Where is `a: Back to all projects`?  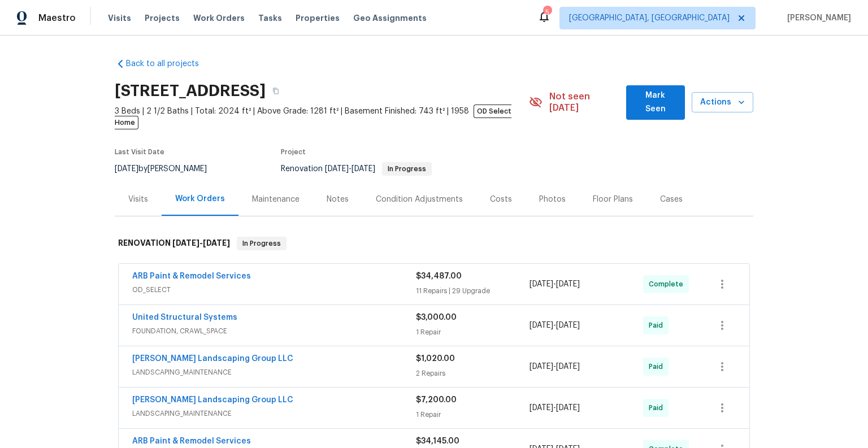 a: Back to all projects is located at coordinates (169, 64).